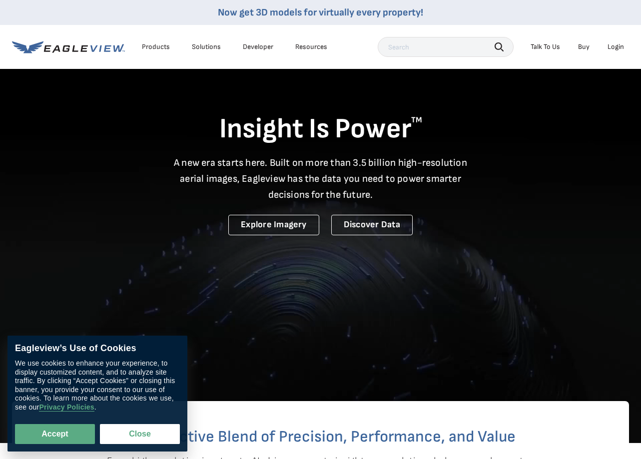 The image size is (641, 459). What do you see at coordinates (445, 47) in the screenshot?
I see `input: Search` at bounding box center [445, 47].